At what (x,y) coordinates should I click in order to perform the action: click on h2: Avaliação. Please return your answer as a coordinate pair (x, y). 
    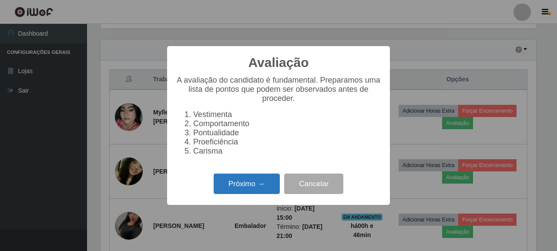
    Looking at the image, I should click on (278, 63).